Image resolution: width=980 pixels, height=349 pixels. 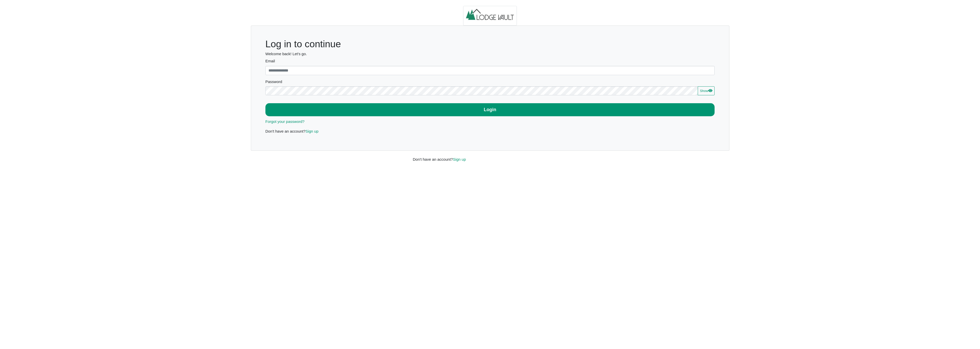 What do you see at coordinates (490, 44) in the screenshot?
I see `h1: Log in to continue` at bounding box center [490, 44].